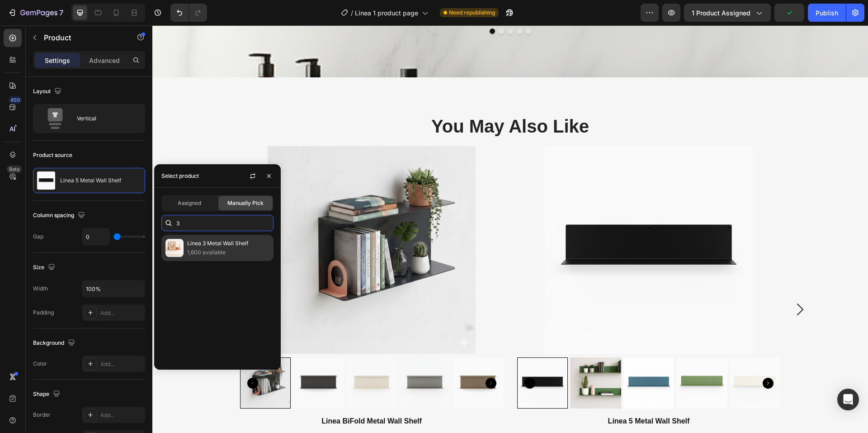 The width and height of the screenshot is (868, 433). Describe the element at coordinates (38, 237) in the screenshot. I see `div: Gap` at that location.